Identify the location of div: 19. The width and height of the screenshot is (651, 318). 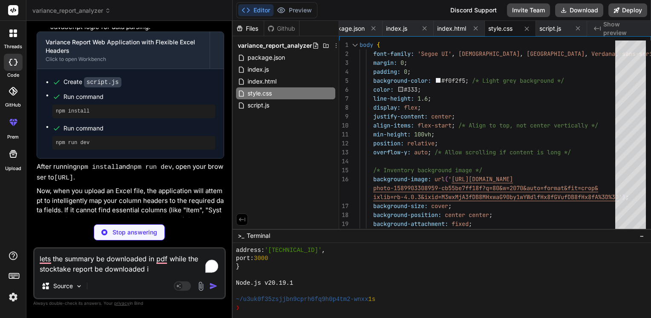
(344, 224).